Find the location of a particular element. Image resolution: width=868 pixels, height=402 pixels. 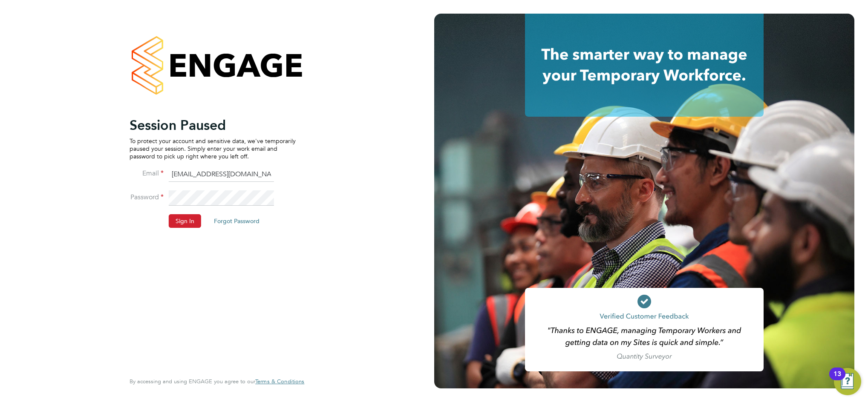

button: Open Resource Center, 13 new notifications is located at coordinates (847, 382).